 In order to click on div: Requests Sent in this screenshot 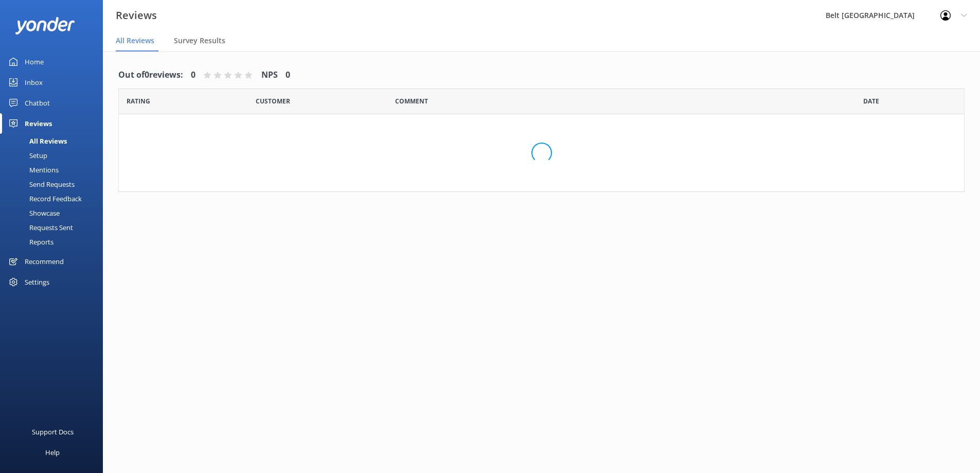, I will do `click(40, 228)`.